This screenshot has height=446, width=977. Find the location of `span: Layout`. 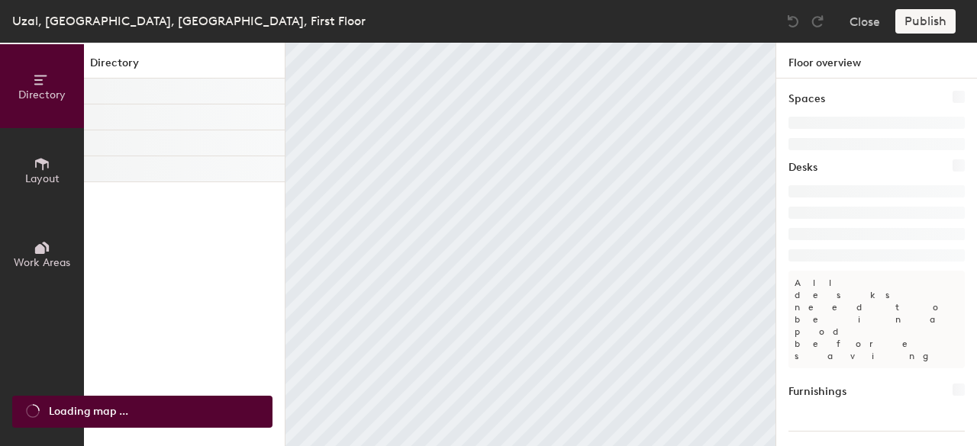

span: Layout is located at coordinates (42, 179).